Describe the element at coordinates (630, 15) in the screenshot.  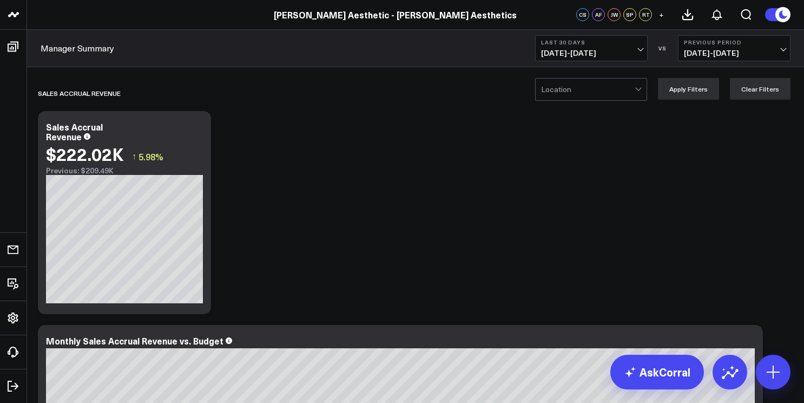
I see `div: SP` at that location.